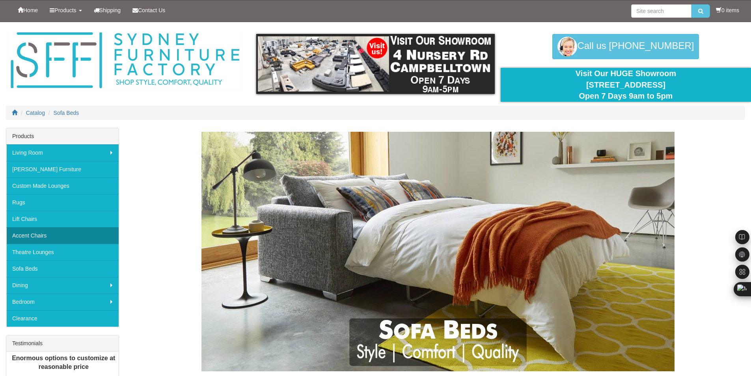 The image size is (751, 376). Describe the element at coordinates (107, 10) in the screenshot. I see `a: Shipping` at that location.